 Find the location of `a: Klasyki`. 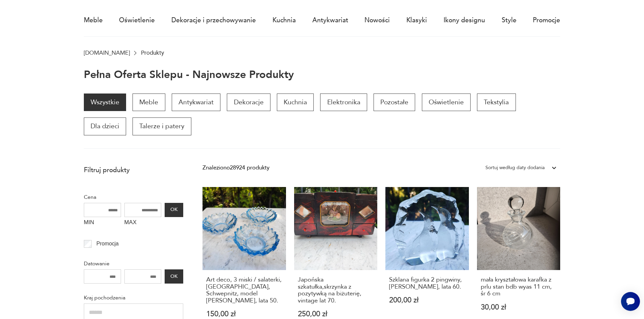

a: Klasyki is located at coordinates (416, 21).